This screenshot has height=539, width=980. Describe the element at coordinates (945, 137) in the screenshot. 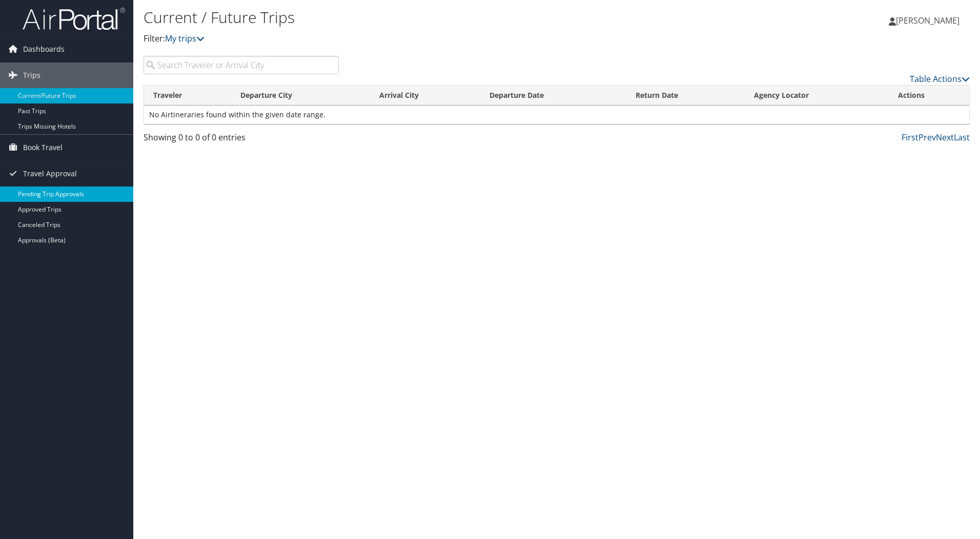

I see `a: Next` at that location.